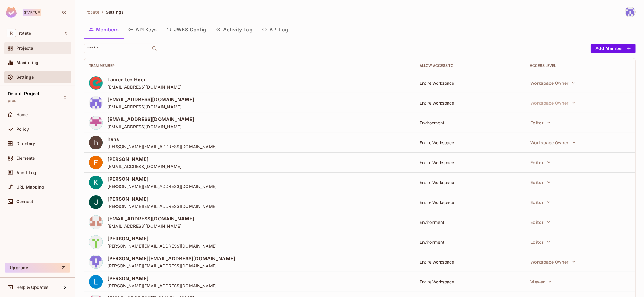 The height and width of the screenshot is (297, 644). I want to click on img: 174303783, so click(95, 122).